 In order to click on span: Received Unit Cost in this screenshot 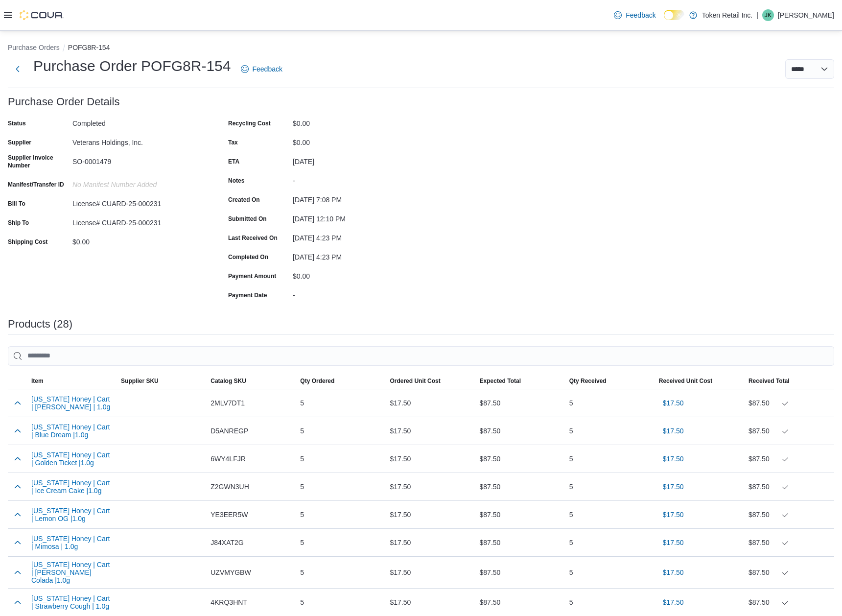, I will do `click(685, 381)`.